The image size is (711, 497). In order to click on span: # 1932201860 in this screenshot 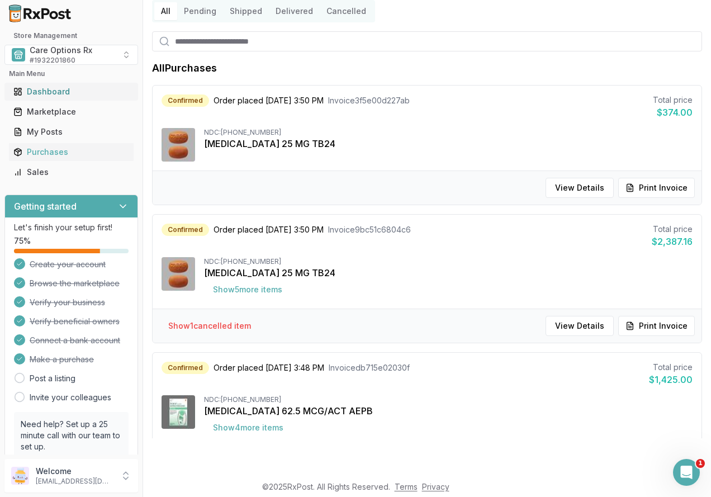, I will do `click(53, 60)`.